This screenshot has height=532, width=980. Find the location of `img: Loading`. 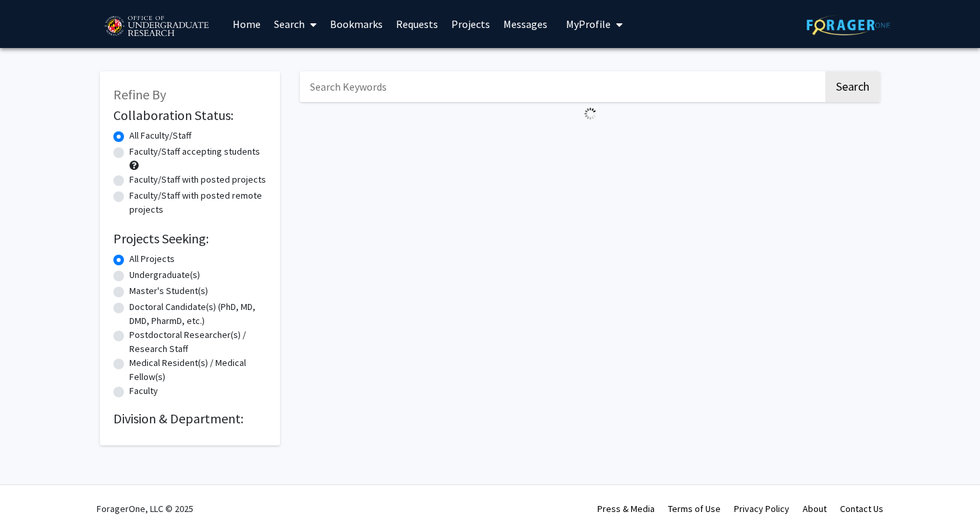

img: Loading is located at coordinates (590, 113).